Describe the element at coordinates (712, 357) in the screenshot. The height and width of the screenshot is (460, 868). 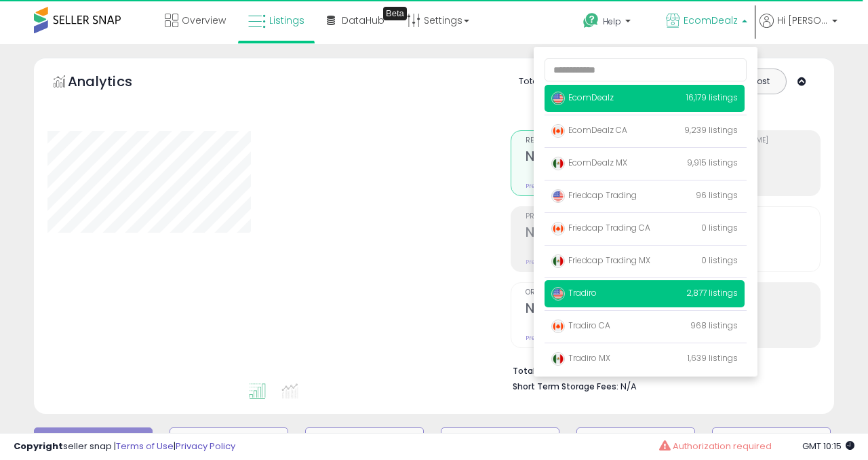
I see `span: 1,639 listings` at that location.